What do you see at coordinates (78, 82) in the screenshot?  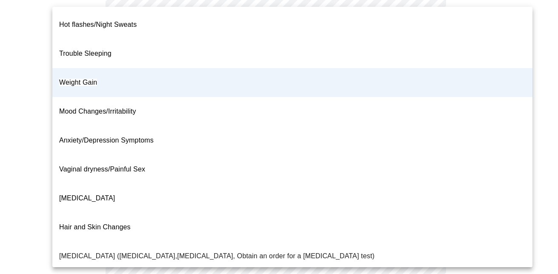 I see `span: Weight Gain` at bounding box center [78, 82].